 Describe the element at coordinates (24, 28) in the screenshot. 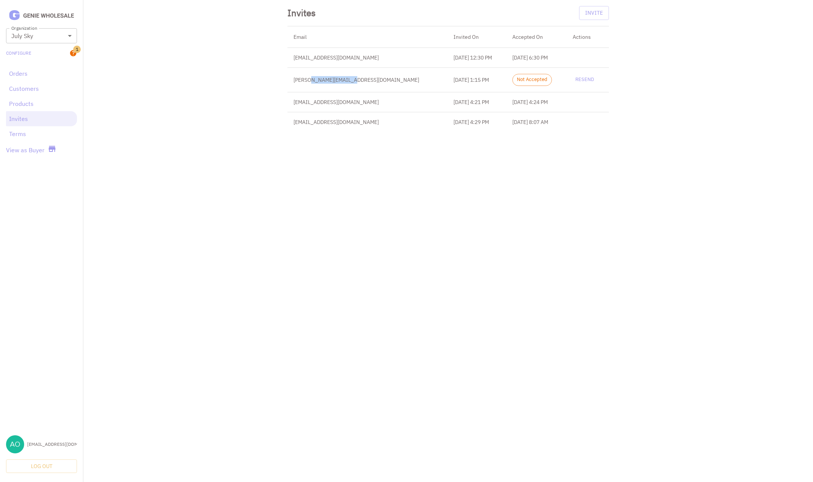

I see `label: Organization` at that location.